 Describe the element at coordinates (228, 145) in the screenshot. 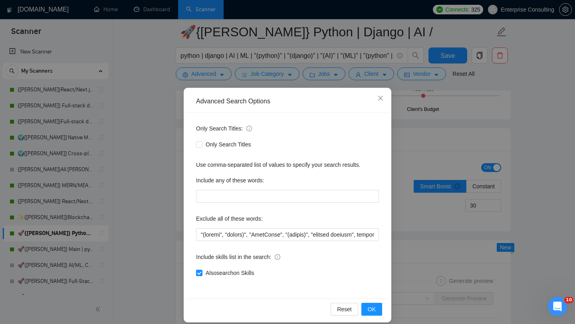

I see `span: Only Search Titles` at that location.